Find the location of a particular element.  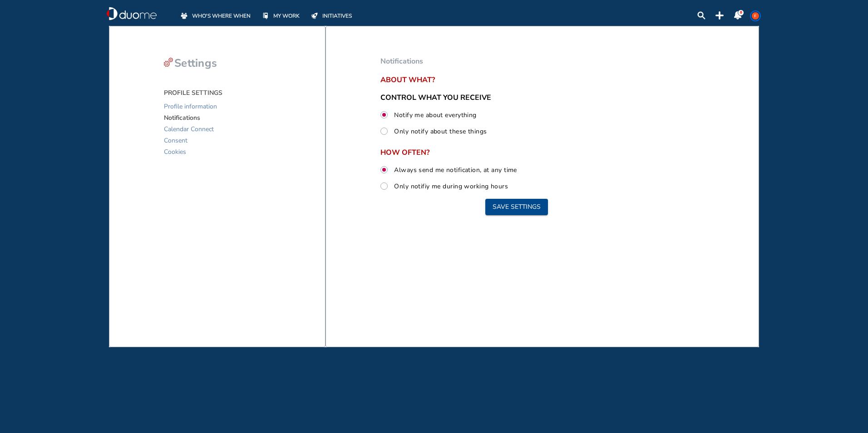

div: initiatives-off is located at coordinates (314, 15).